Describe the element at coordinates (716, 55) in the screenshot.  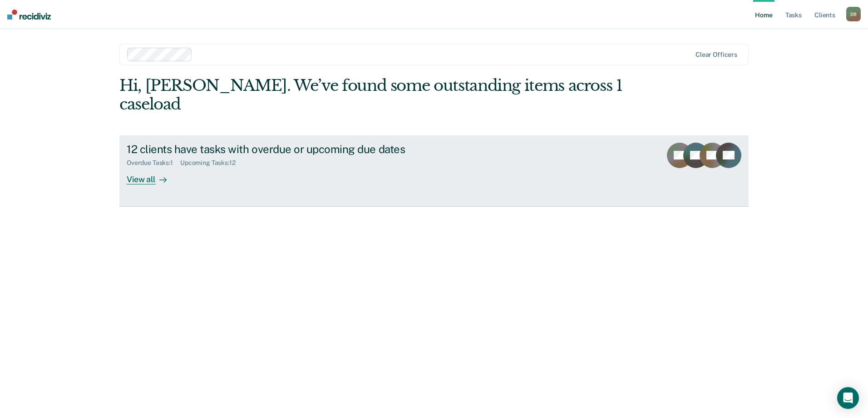
I see `div: Clear officers` at that location.